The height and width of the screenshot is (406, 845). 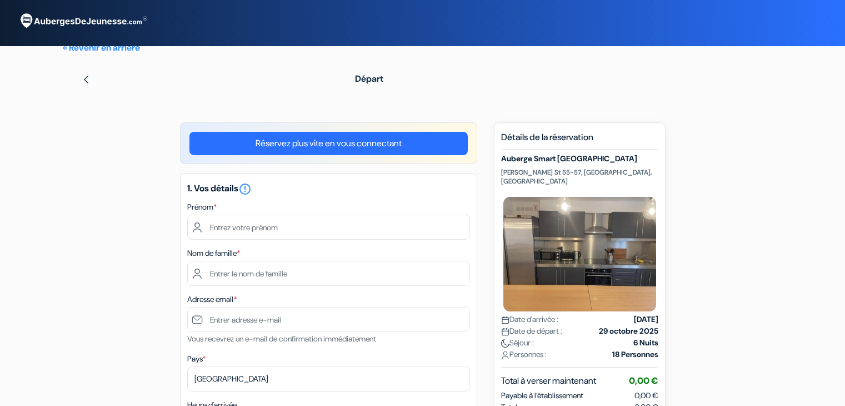 What do you see at coordinates (579, 141) in the screenshot?
I see `h5: Détails de la réservation` at bounding box center [579, 141].